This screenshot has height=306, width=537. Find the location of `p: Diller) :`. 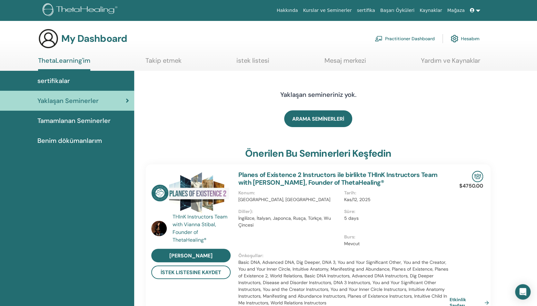

p: Diller) : is located at coordinates (289, 212).